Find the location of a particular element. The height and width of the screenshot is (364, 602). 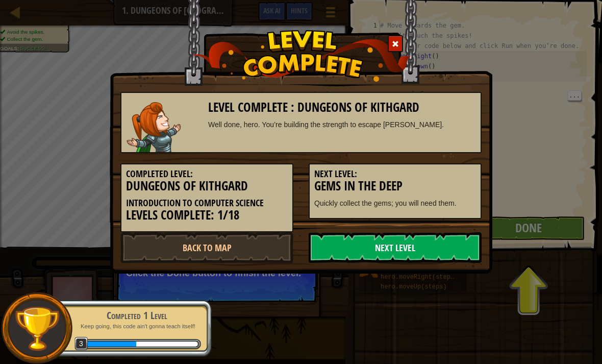

img: captain.png is located at coordinates (154, 127).